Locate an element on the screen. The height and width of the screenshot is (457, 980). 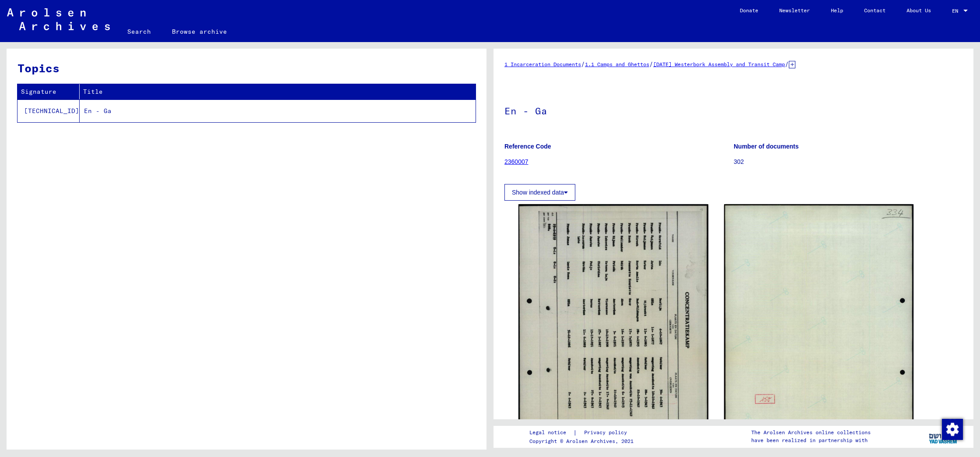
p: have been realized in partnership with is located at coordinates (810, 440).